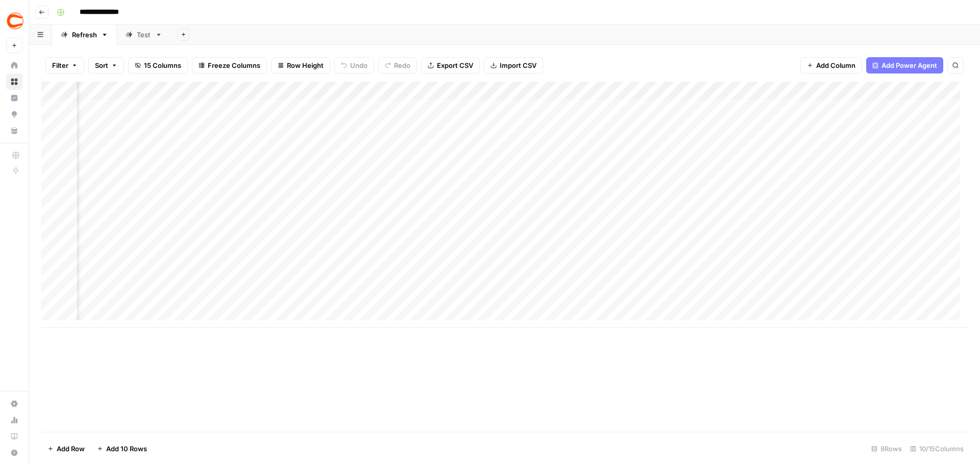 The image size is (980, 465). I want to click on a: Refresh, so click(84, 35).